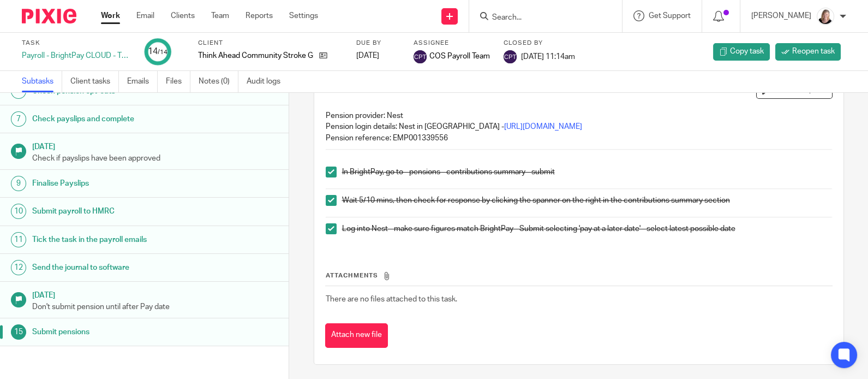 The image size is (868, 379). Describe the element at coordinates (357, 336) in the screenshot. I see `button: Attach new file` at that location.